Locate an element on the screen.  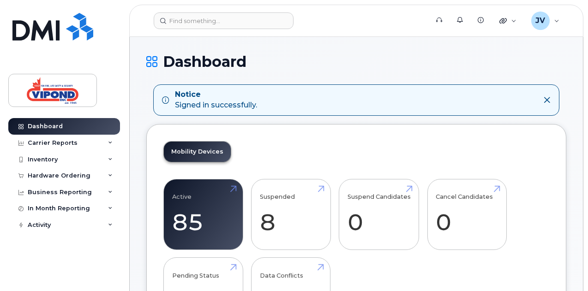
a: Suspended 8 is located at coordinates (291, 214).